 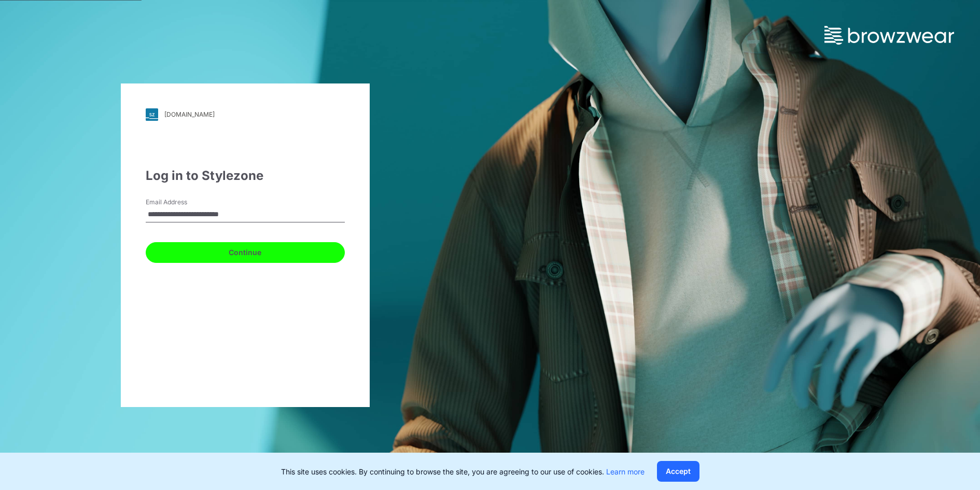 What do you see at coordinates (245, 176) in the screenshot?
I see `div: Log in to Stylezone` at bounding box center [245, 176].